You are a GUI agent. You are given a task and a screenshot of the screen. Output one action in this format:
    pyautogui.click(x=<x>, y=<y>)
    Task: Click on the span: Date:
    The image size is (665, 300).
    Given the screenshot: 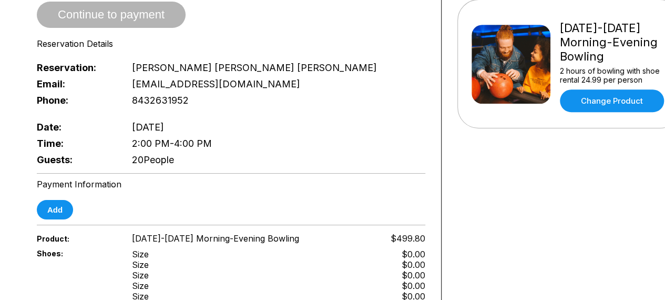 What is the action you would take?
    pyautogui.click(x=76, y=127)
    